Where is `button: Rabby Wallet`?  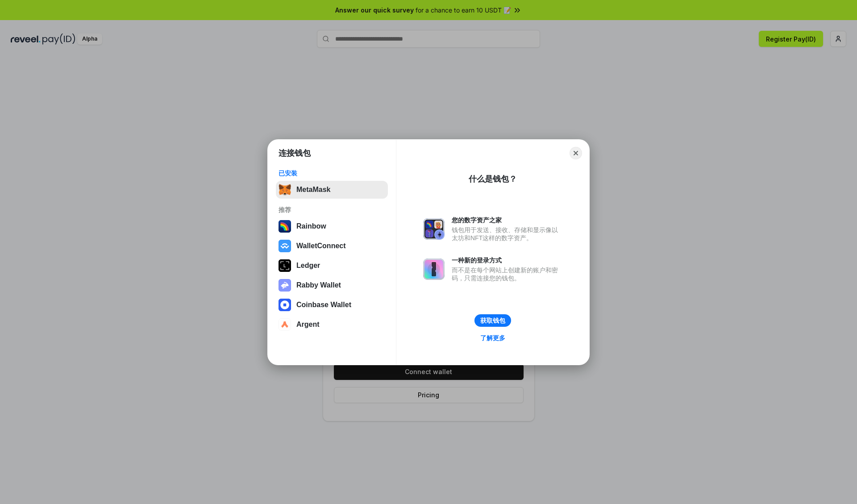 button: Rabby Wallet is located at coordinates (332, 285).